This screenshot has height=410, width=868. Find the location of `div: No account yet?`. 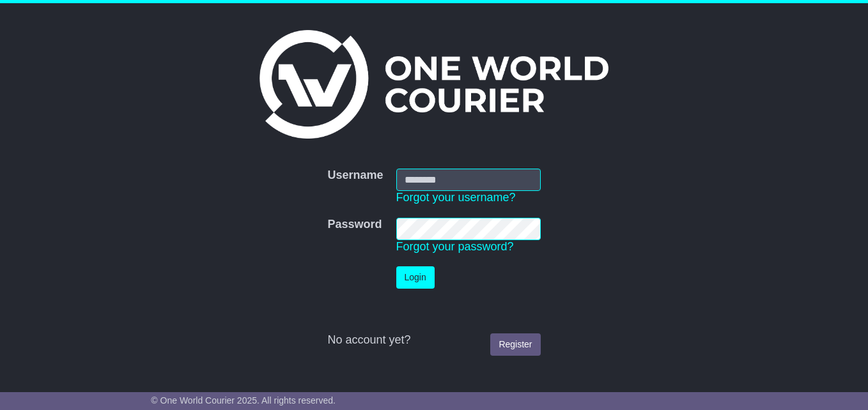

div: No account yet? is located at coordinates (433, 340).